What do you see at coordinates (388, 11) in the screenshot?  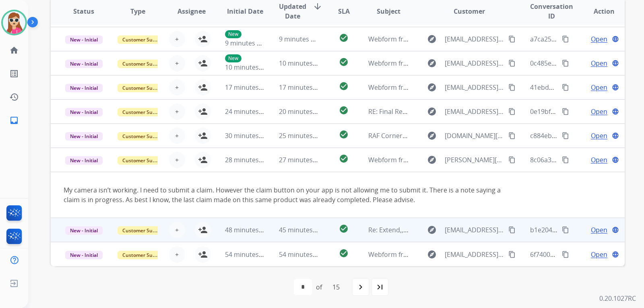 I see `span: Subject` at bounding box center [388, 11].